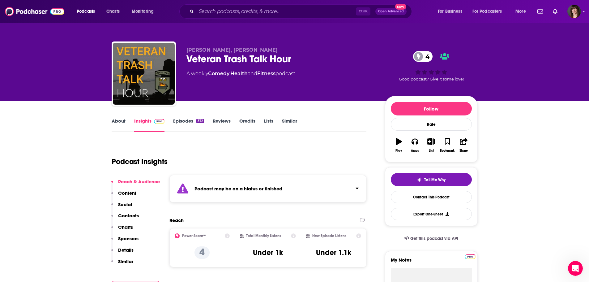 The image size is (589, 282). What do you see at coordinates (135, 184) in the screenshot?
I see `button: Reach & Audience` at bounding box center [135, 184].